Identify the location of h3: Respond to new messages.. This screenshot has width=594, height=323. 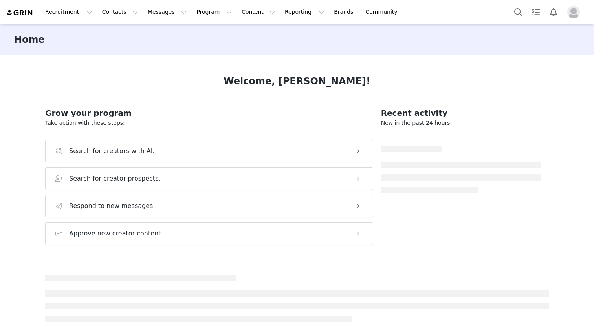
(112, 206).